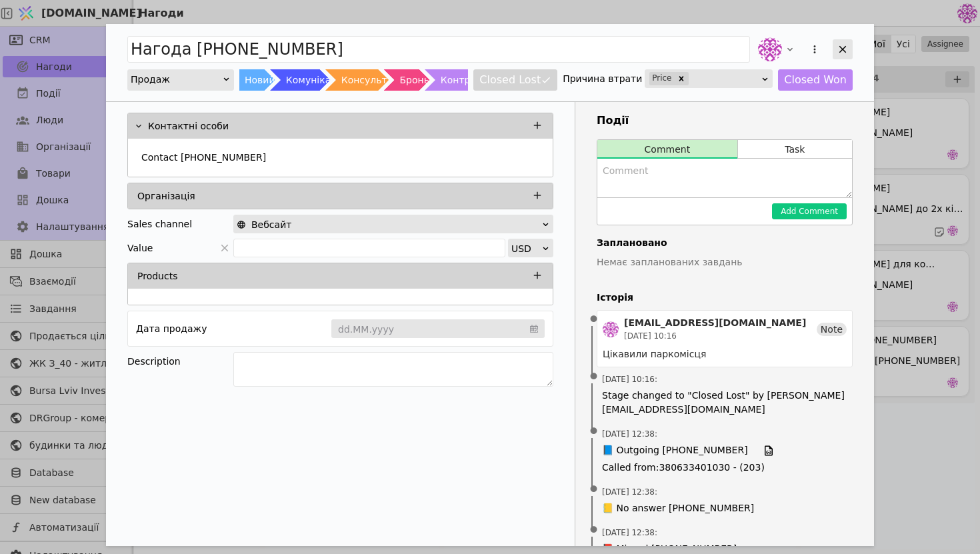 This screenshot has width=980, height=554. Describe the element at coordinates (316, 80) in the screenshot. I see `div: Комунікація` at that location.